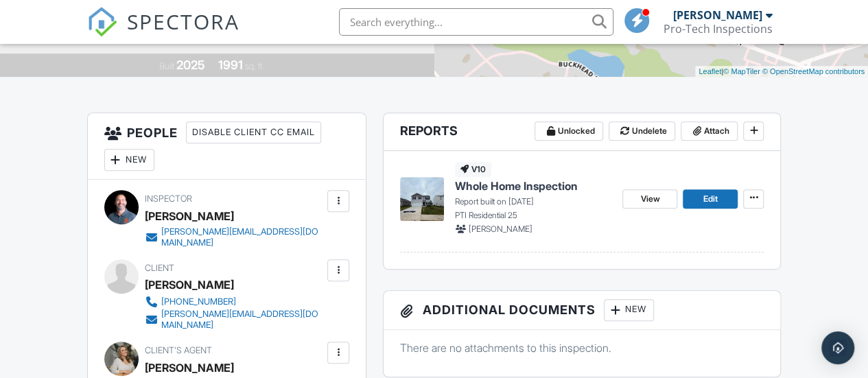  Describe the element at coordinates (231, 64) in the screenshot. I see `div: 1991` at that location.